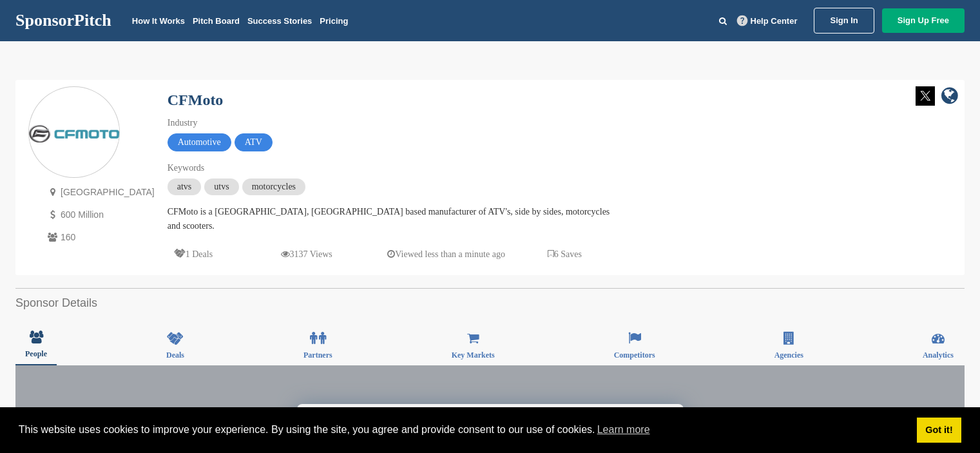 This screenshot has width=980, height=453. I want to click on span: Deals, so click(175, 355).